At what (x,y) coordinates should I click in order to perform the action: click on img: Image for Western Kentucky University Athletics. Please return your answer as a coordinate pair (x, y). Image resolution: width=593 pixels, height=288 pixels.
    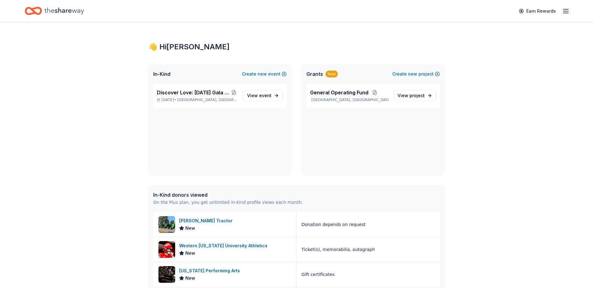
    Looking at the image, I should click on (167, 250).